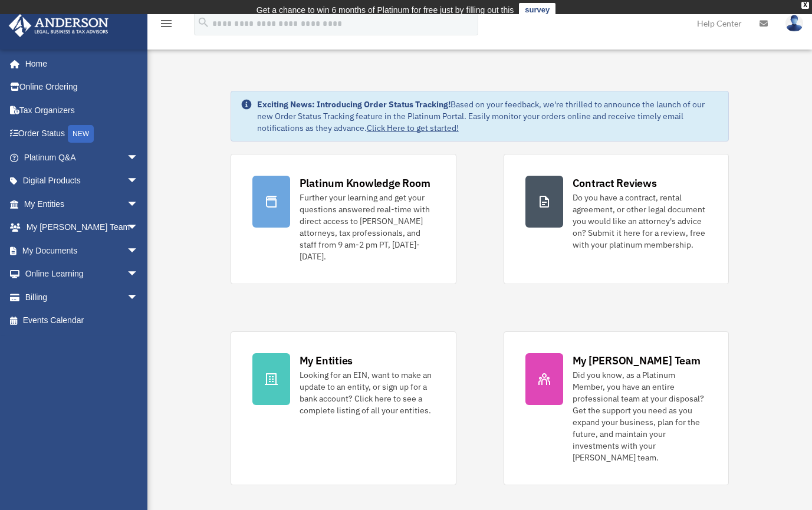 Image resolution: width=812 pixels, height=510 pixels. I want to click on div: NEW, so click(81, 134).